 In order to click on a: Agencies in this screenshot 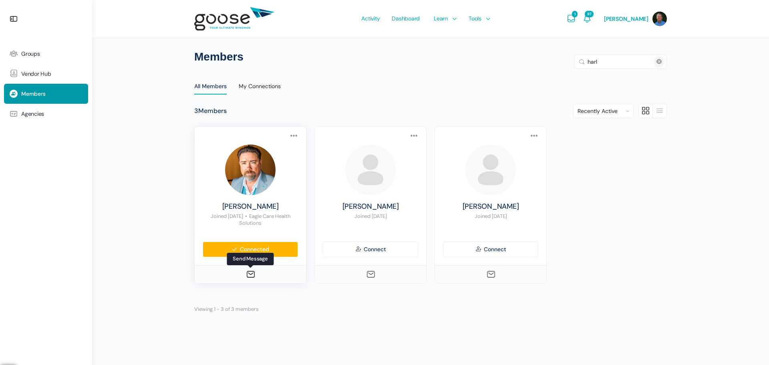, I will do `click(46, 114)`.